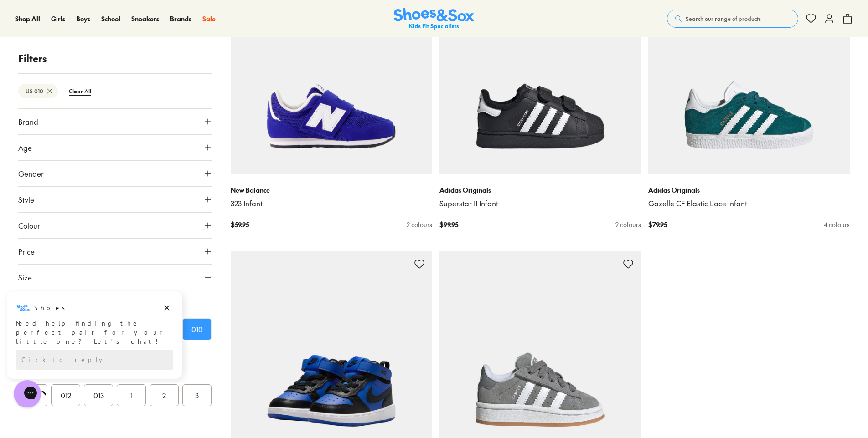  Describe the element at coordinates (98, 396) in the screenshot. I see `button: 013` at that location.